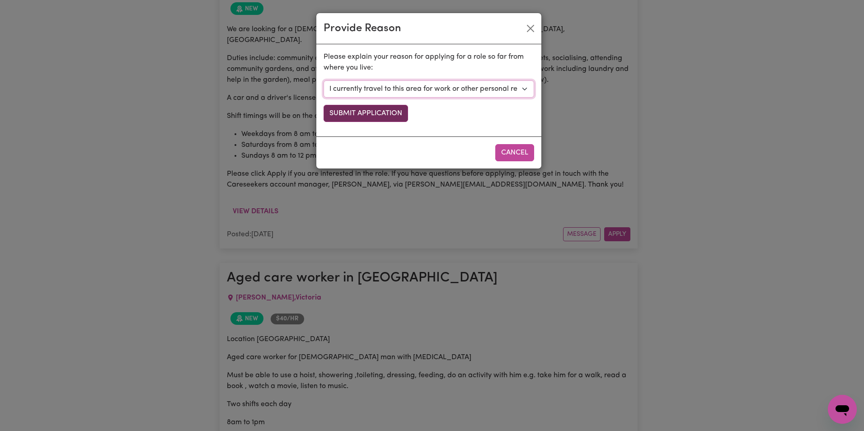 This screenshot has width=864, height=431. What do you see at coordinates (365, 113) in the screenshot?
I see `button: Submit Application` at bounding box center [365, 113].